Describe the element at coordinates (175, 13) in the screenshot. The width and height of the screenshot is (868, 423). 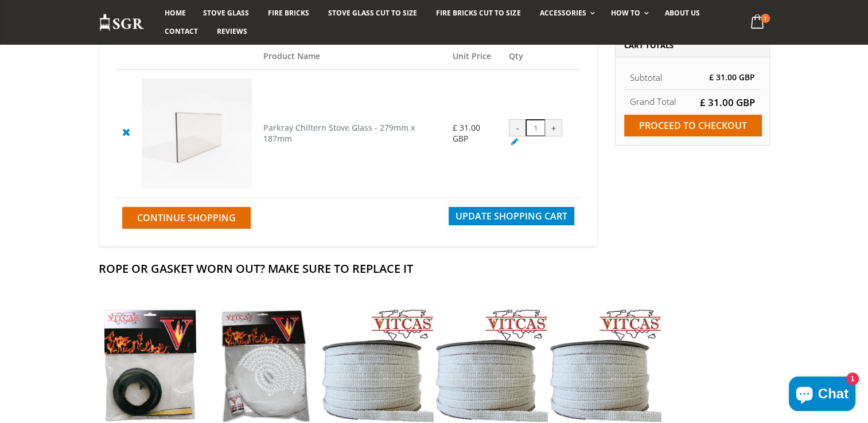
I see `a: Home` at that location.